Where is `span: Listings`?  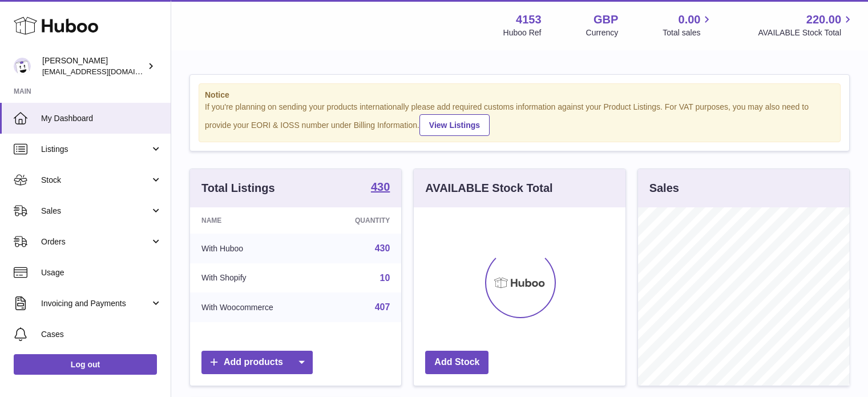
span: Listings is located at coordinates (96, 149).